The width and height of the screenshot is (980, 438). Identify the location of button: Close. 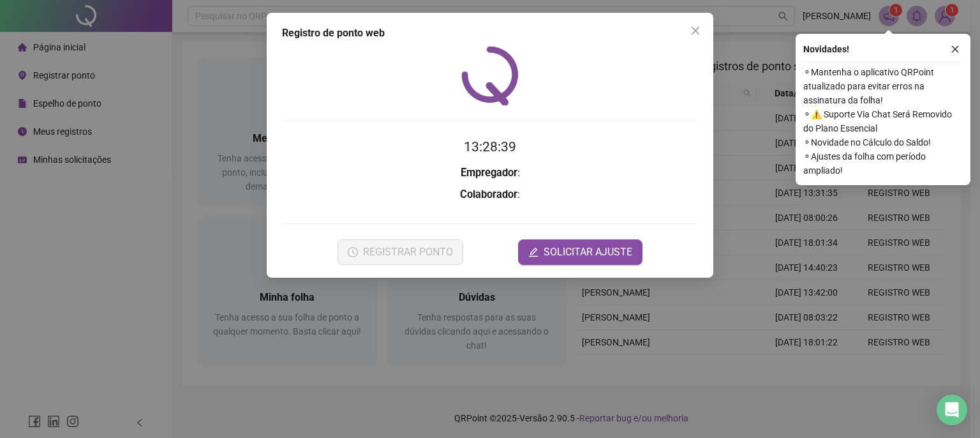
(696, 31).